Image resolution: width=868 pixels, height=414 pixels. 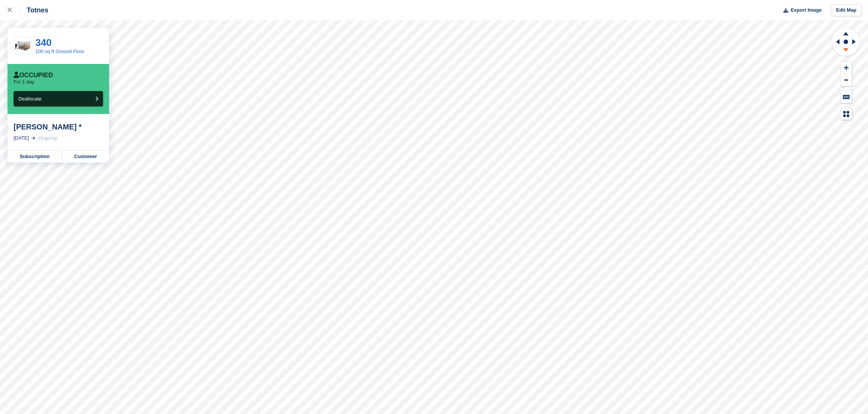 What do you see at coordinates (24, 82) in the screenshot?
I see `p: For 1 day` at bounding box center [24, 82].